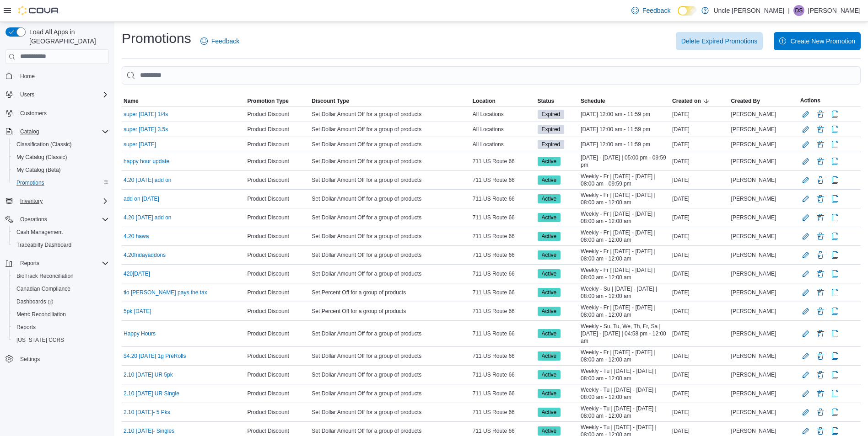 Image resolution: width=868 pixels, height=436 pixels. Describe the element at coordinates (61, 314) in the screenshot. I see `button: Metrc Reconciliation` at that location.